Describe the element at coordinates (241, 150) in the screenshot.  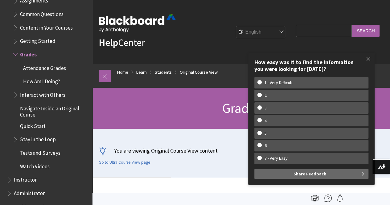
I see `p: You are viewing Original Course View content` at that location.